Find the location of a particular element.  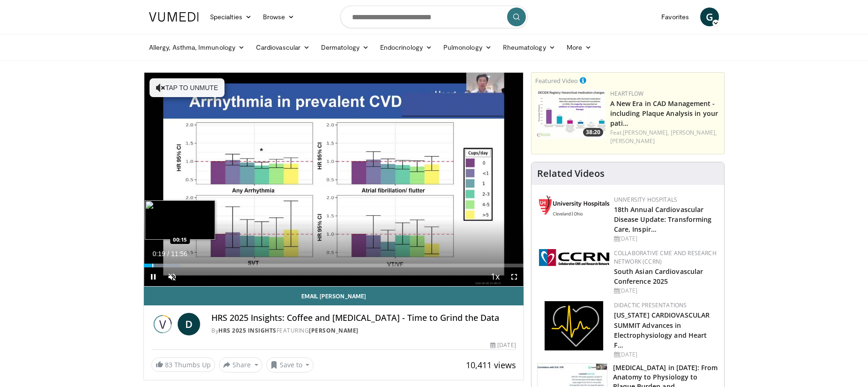

a: More is located at coordinates (579, 47).